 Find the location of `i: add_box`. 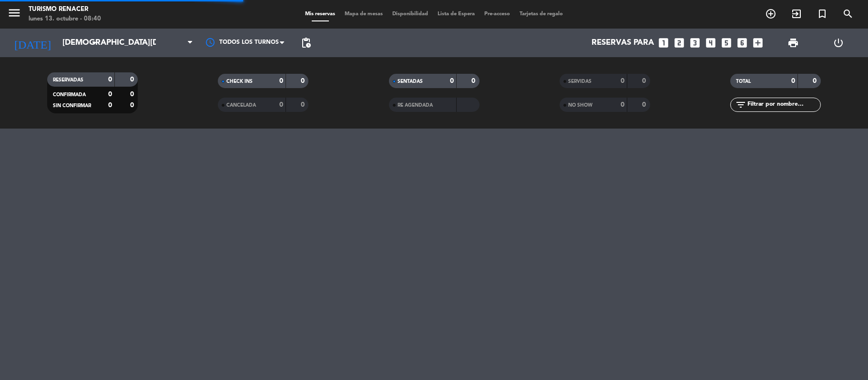

i: add_box is located at coordinates (758, 43).